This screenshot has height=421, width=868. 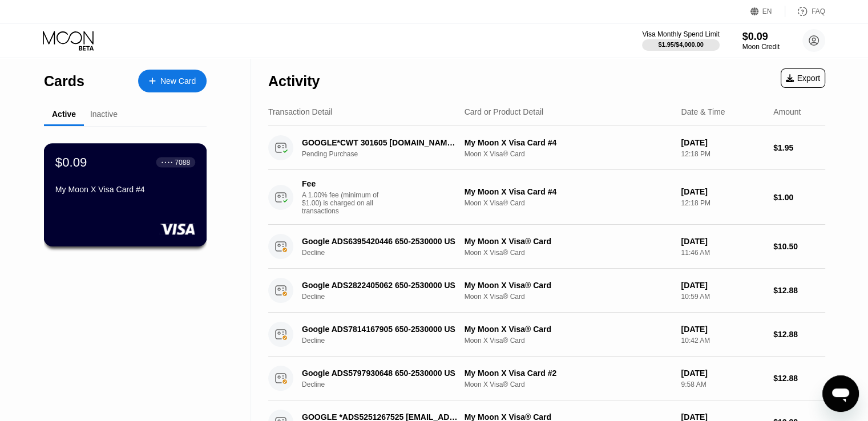 What do you see at coordinates (723, 341) in the screenshot?
I see `div: 10:42 AM` at bounding box center [723, 341].